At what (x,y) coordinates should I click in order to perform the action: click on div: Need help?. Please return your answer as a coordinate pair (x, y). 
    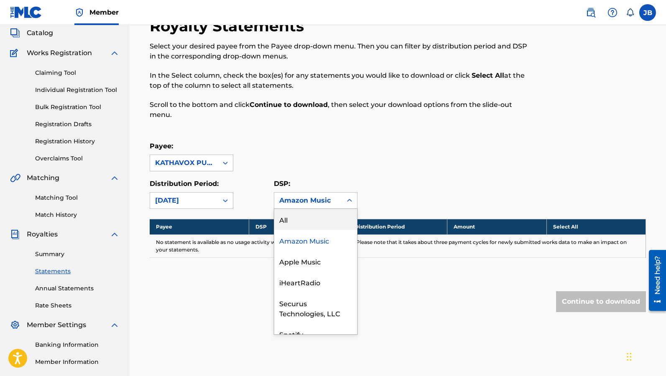
    Looking at the image, I should click on (15, 28).